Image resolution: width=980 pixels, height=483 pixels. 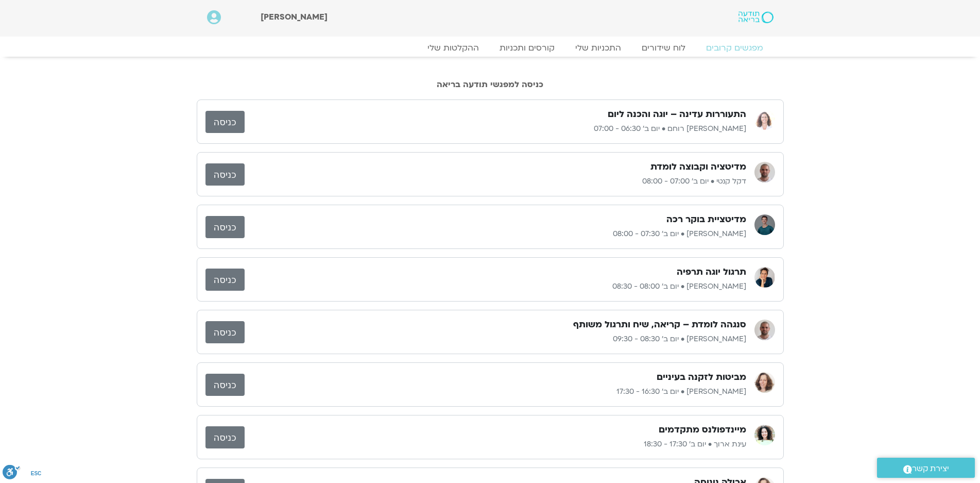 I want to click on img: עינת ארוך, so click(x=764, y=435).